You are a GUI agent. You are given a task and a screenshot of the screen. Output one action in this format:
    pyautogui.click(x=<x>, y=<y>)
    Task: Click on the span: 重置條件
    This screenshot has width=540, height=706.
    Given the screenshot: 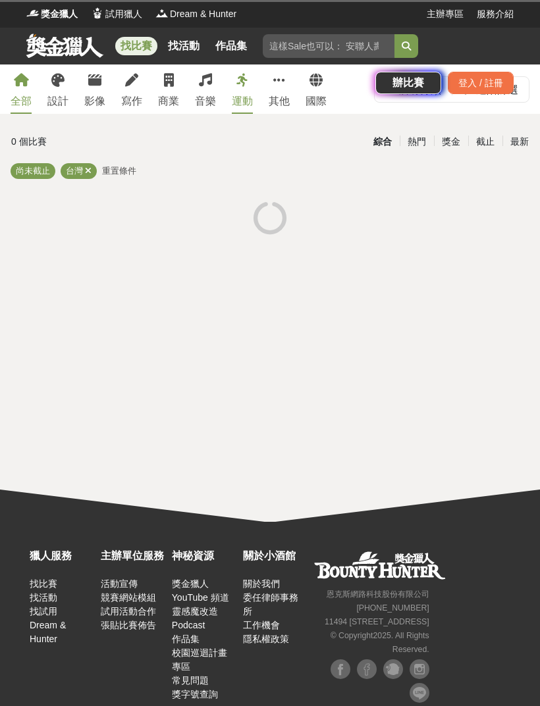 What is the action you would take?
    pyautogui.click(x=119, y=170)
    